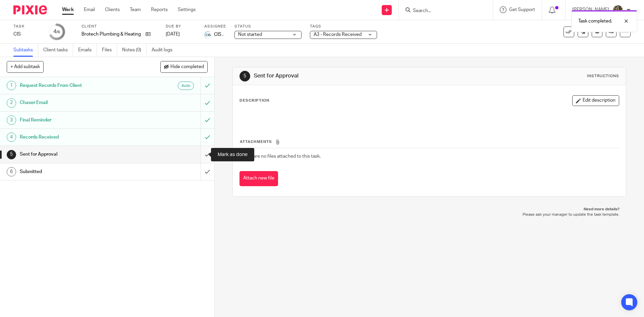 This screenshot has width=644, height=317. Describe the element at coordinates (112, 34) in the screenshot. I see `p: Brotech Plumbing & Heating Ltd` at that location.